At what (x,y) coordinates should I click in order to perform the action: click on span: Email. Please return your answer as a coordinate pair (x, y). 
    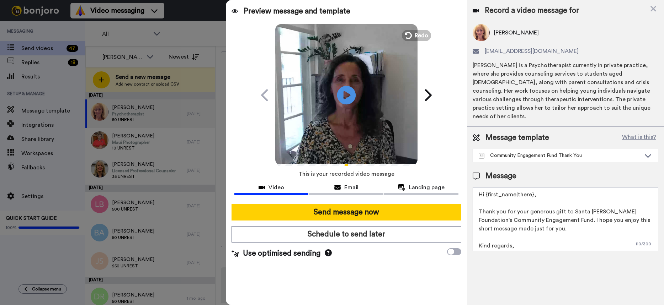
    Looking at the image, I should click on (351, 188).